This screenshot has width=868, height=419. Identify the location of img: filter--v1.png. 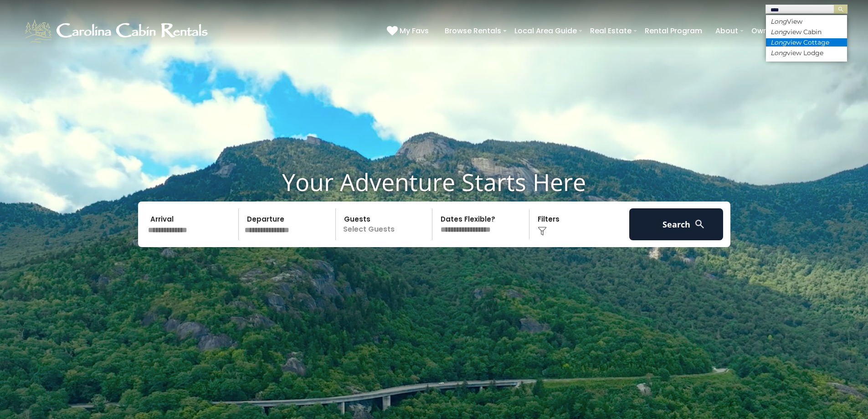
(542, 231).